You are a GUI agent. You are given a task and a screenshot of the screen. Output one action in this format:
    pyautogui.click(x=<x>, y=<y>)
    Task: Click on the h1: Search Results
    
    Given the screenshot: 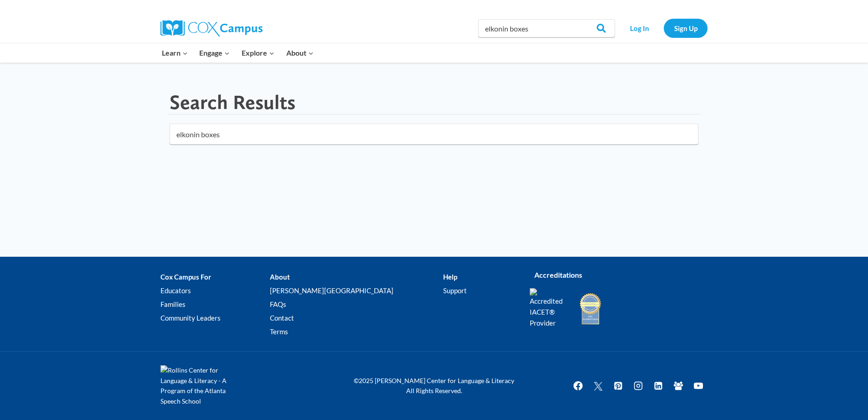 What is the action you would take?
    pyautogui.click(x=233, y=102)
    